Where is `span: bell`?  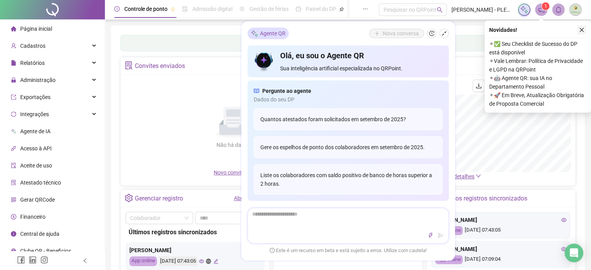 span: bell is located at coordinates (559, 10).